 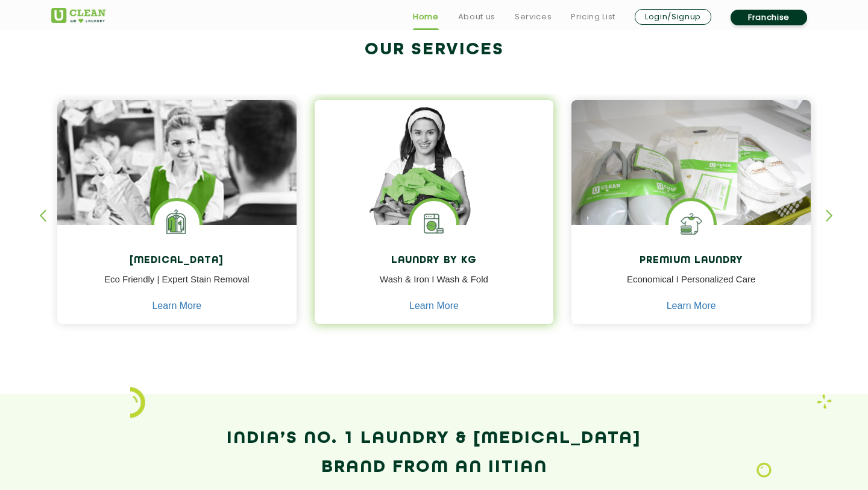 I want to click on img: Laundry wash and iron, so click(x=824, y=401).